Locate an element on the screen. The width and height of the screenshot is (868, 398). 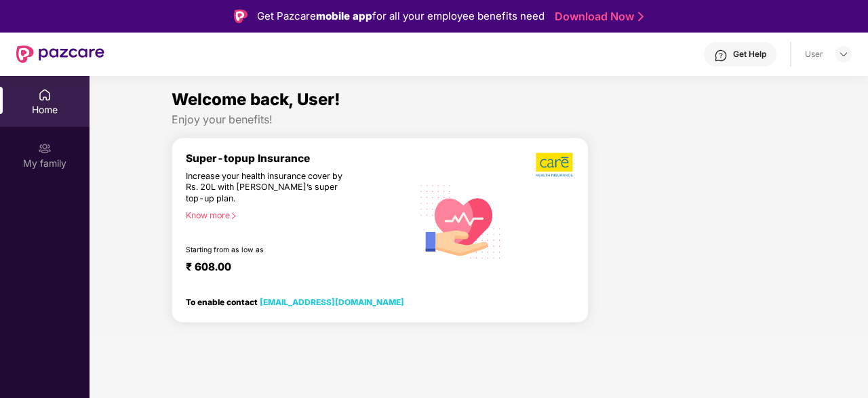
img: svg+xml;base64,PHN2ZyBpZD0iSGVscC0zMngzMiIgeG1sbnM9Imh0dHA6Ly93d3cudzMub3JnLzIwMDAvc3ZnIiB3aWR0aD... is located at coordinates (721, 55).